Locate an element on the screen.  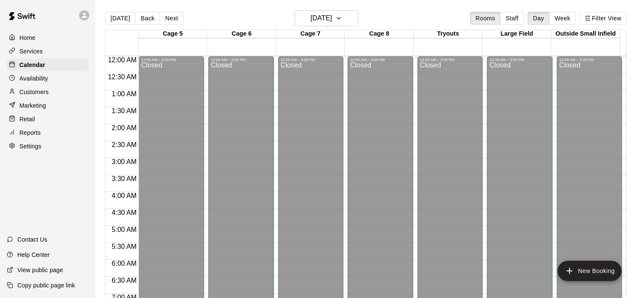
p: Reports is located at coordinates (30, 133).